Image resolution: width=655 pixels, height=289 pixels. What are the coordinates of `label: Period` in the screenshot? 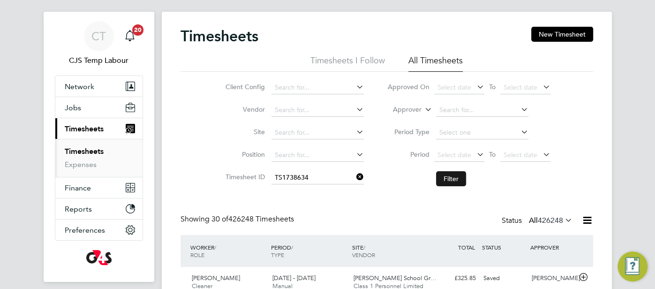 It's located at (408, 154).